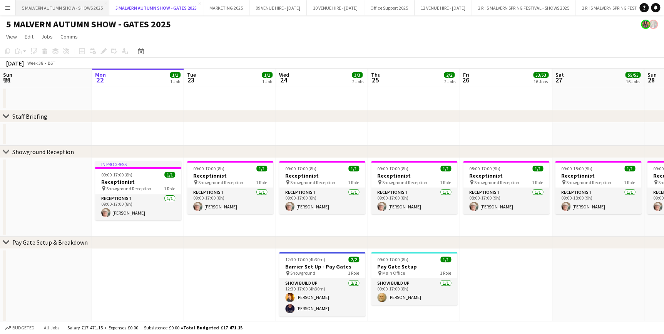 The width and height of the screenshot is (664, 334). What do you see at coordinates (465, 80) in the screenshot?
I see `span: 26` at bounding box center [465, 80].